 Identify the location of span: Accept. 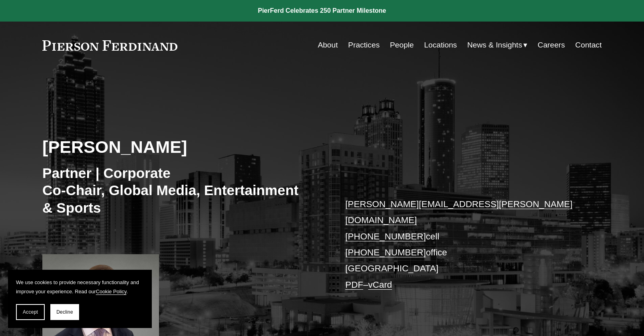
(30, 312).